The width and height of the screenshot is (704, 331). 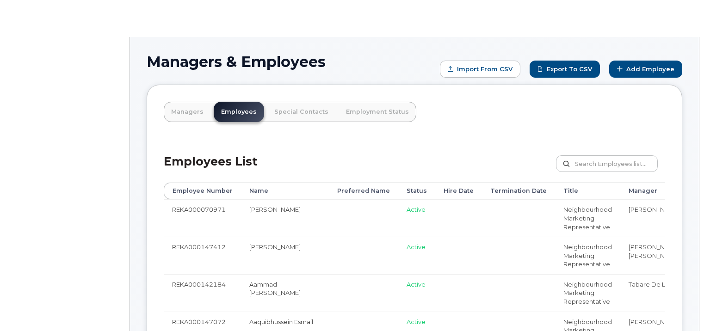 I want to click on a: Managers, so click(x=187, y=112).